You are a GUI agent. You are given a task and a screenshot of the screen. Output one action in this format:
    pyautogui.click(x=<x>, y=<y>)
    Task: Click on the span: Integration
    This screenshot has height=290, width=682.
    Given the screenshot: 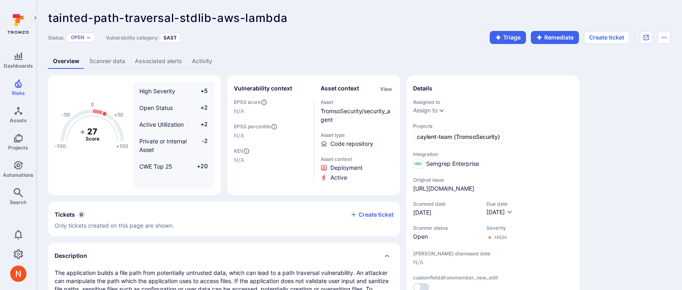 What is the action you would take?
    pyautogui.click(x=493, y=154)
    